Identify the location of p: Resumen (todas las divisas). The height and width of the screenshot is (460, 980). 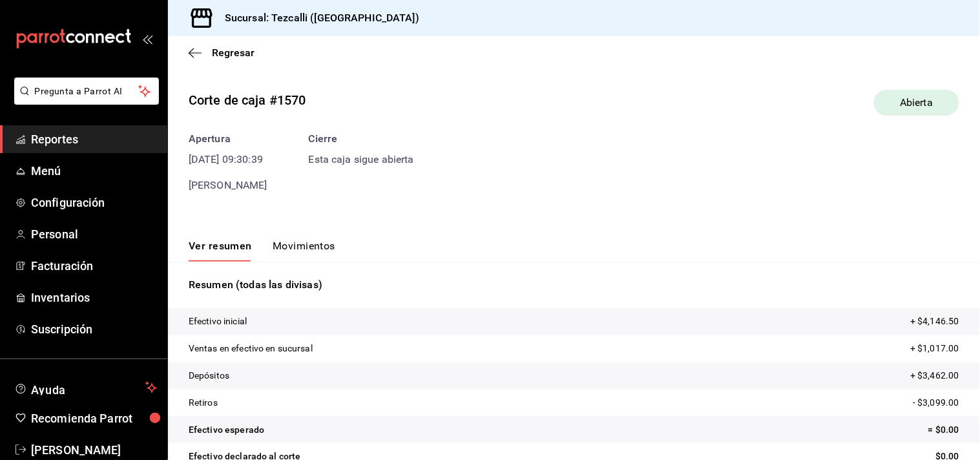
(573, 285).